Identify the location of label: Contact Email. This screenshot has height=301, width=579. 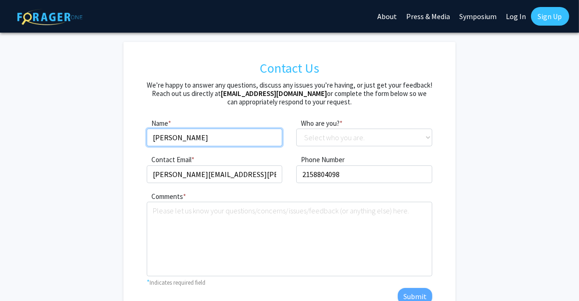
(169, 160).